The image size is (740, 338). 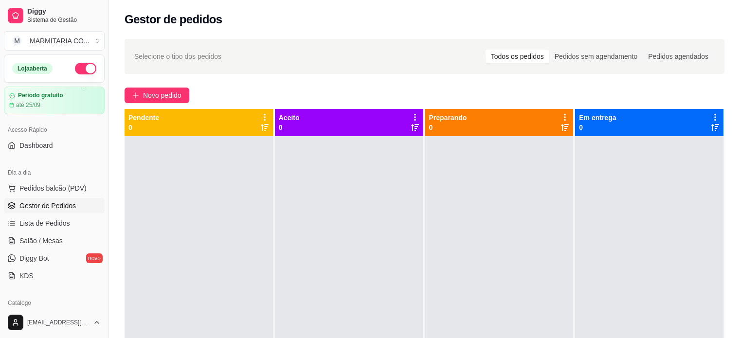 I want to click on p: Em entrega, so click(x=597, y=118).